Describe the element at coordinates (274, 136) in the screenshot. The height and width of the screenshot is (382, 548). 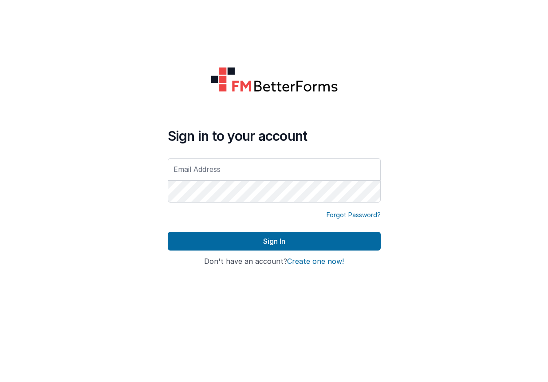
I see `h4: Sign in to your account` at that location.